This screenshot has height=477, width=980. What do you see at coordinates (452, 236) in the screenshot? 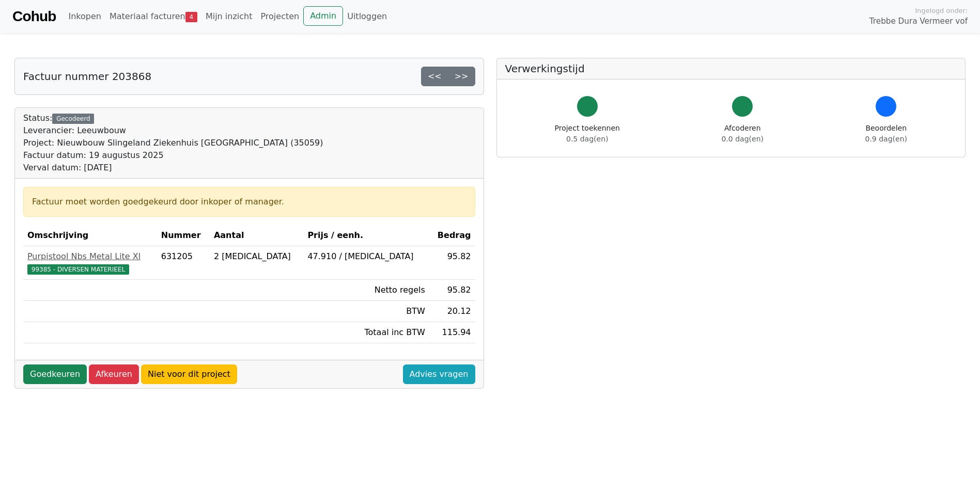
I see `th: Bedrag` at bounding box center [452, 236].